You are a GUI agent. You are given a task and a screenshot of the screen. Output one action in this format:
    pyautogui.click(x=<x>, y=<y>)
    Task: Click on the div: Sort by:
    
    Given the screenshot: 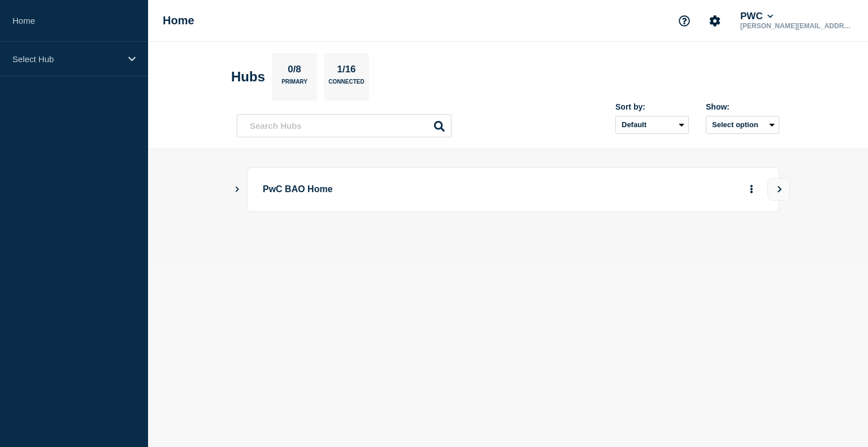 What is the action you would take?
    pyautogui.click(x=652, y=107)
    